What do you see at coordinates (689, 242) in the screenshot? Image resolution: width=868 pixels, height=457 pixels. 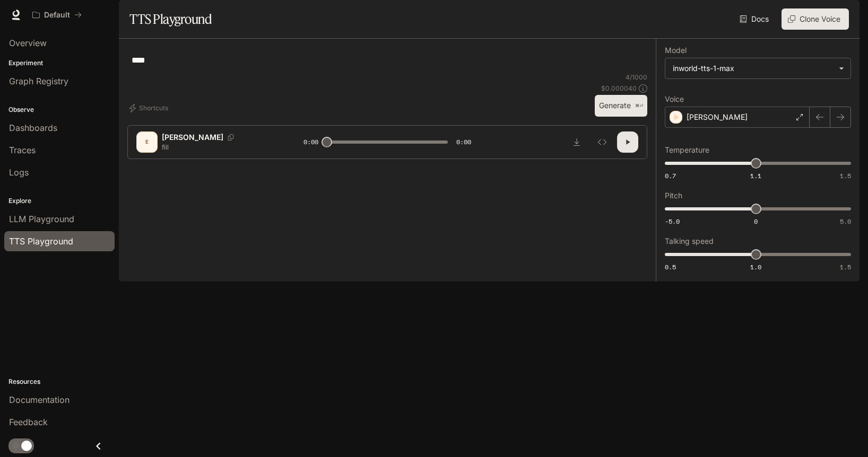 I see `p: Talking speed` at bounding box center [689, 242].